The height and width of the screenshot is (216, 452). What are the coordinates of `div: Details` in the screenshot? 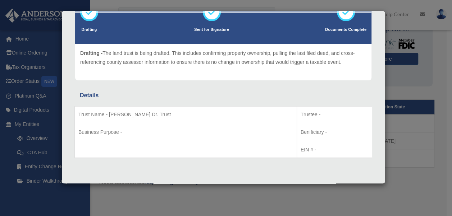 It's located at (223, 96).